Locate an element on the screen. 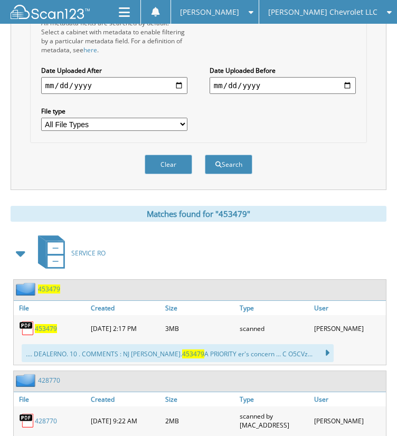  button: Search is located at coordinates (229, 164).